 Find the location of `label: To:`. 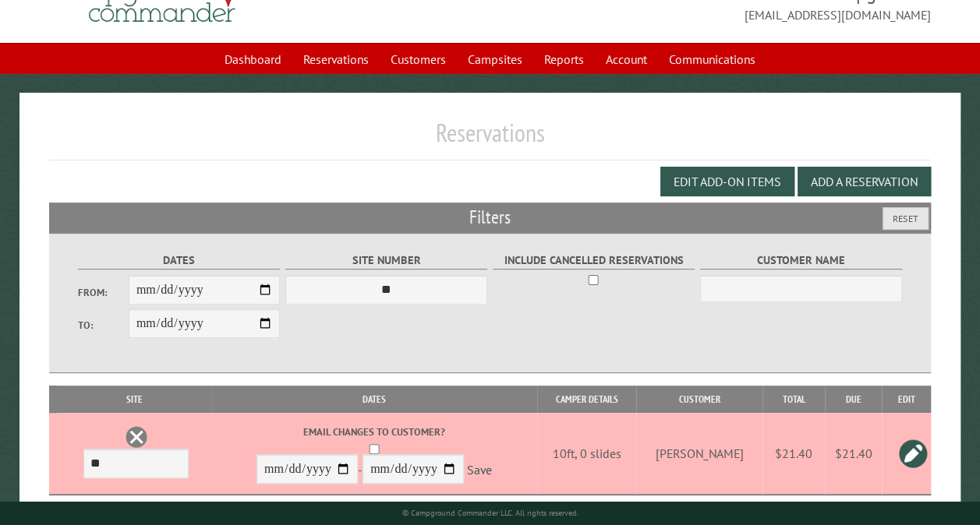

label: To: is located at coordinates (102, 325).